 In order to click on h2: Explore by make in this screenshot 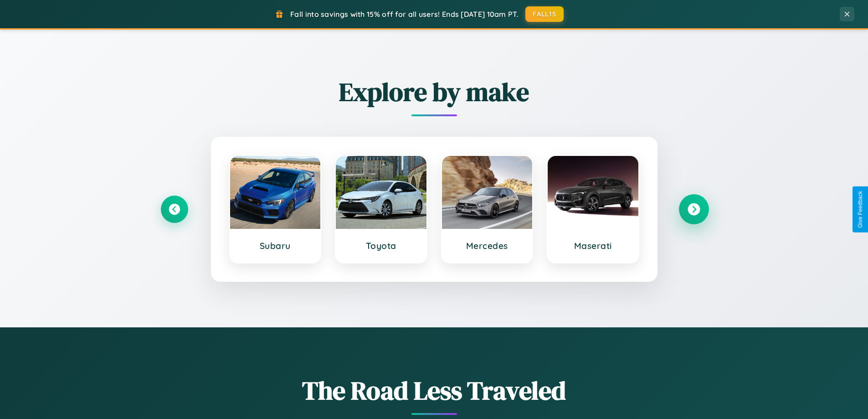, I will do `click(434, 92)`.